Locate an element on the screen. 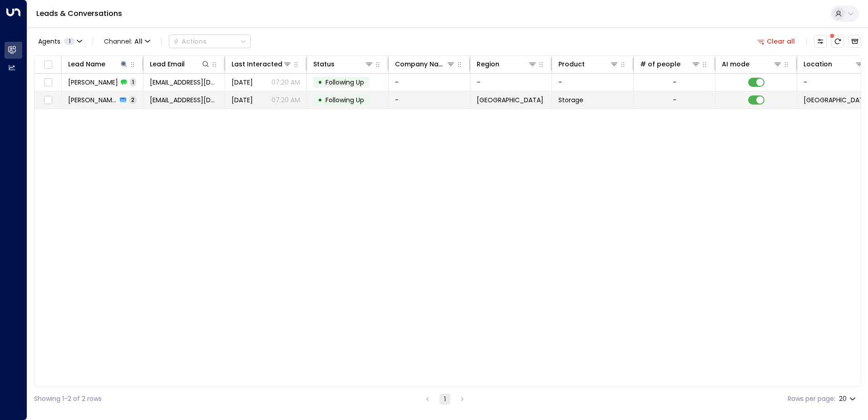 The height and width of the screenshot is (420, 868). div: Showing 1-2 of 2 rows is located at coordinates (68, 399).